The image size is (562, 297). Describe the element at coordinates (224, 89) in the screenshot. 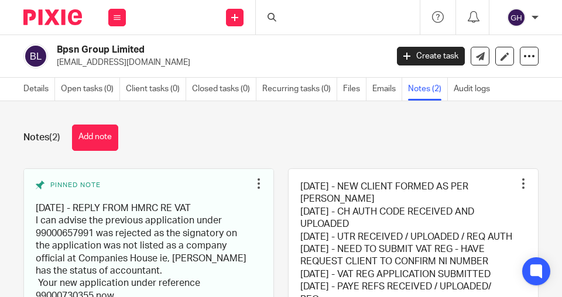

I see `a: Closed tasks (0)` at that location.